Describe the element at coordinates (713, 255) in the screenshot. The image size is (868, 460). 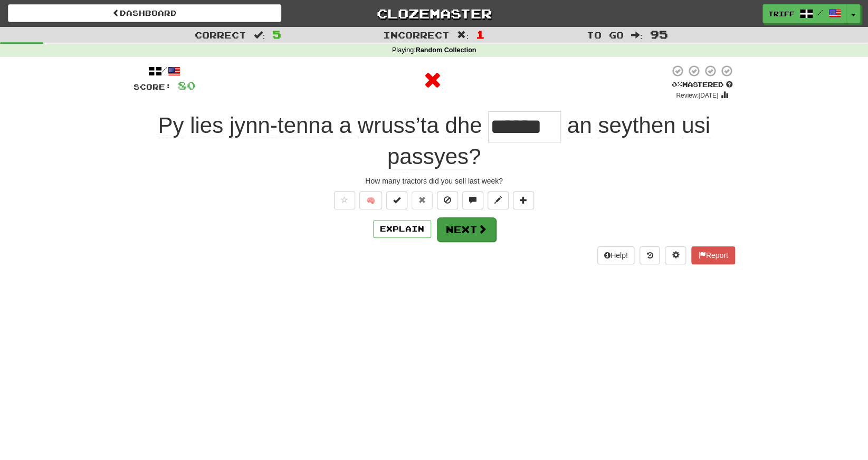
I see `button: Report` at that location.